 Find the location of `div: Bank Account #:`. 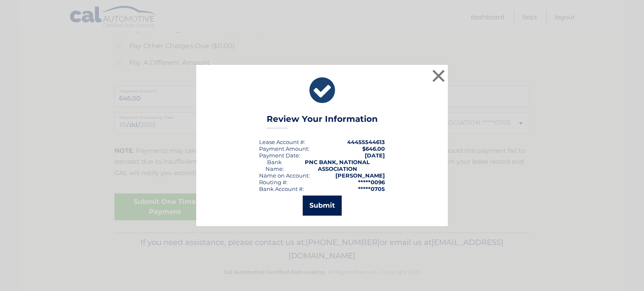

div: Bank Account #: is located at coordinates (281, 189).